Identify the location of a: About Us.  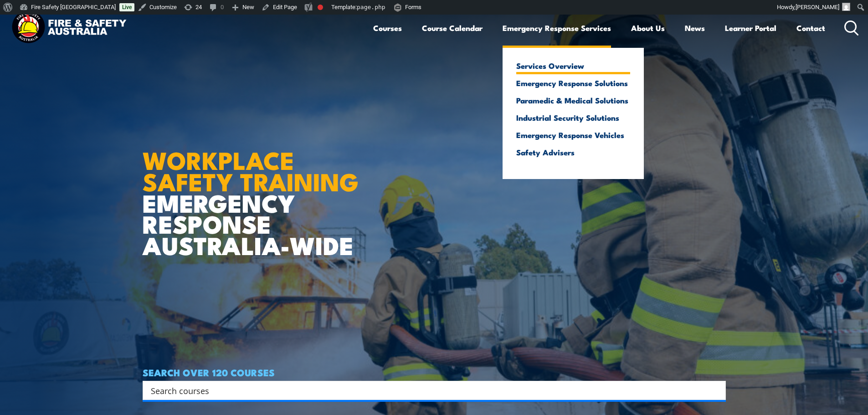
(648, 28).